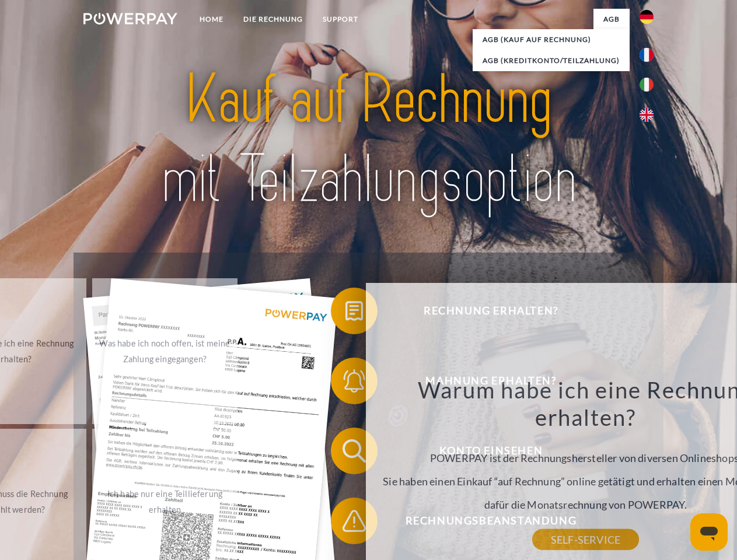 This screenshot has height=560, width=737. I want to click on img: fr, so click(646, 55).